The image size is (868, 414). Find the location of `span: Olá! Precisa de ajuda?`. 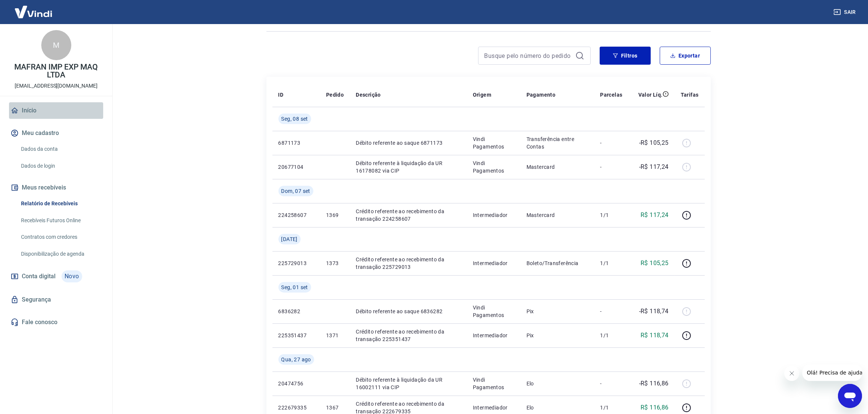

span: Olá! Precisa de ajuda? is located at coordinates (34, 9).